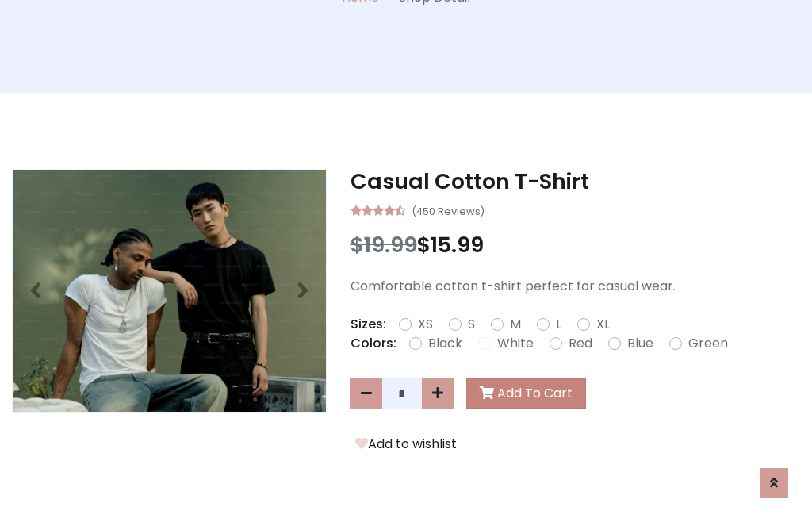 Image resolution: width=812 pixels, height=522 pixels. Describe the element at coordinates (575, 182) in the screenshot. I see `h3: Casual Cotton T-Shirt` at that location.